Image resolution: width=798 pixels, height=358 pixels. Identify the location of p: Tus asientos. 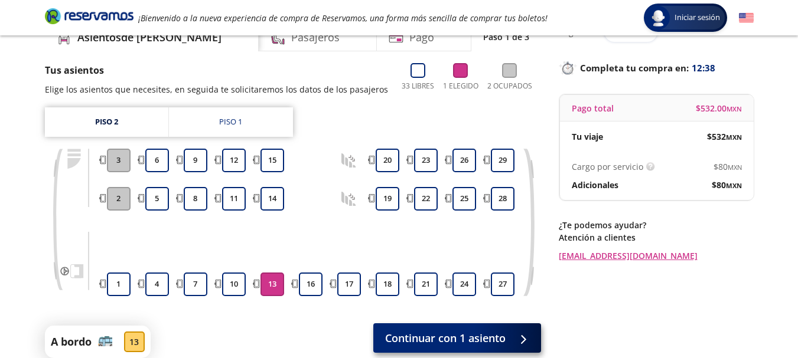
(216, 70).